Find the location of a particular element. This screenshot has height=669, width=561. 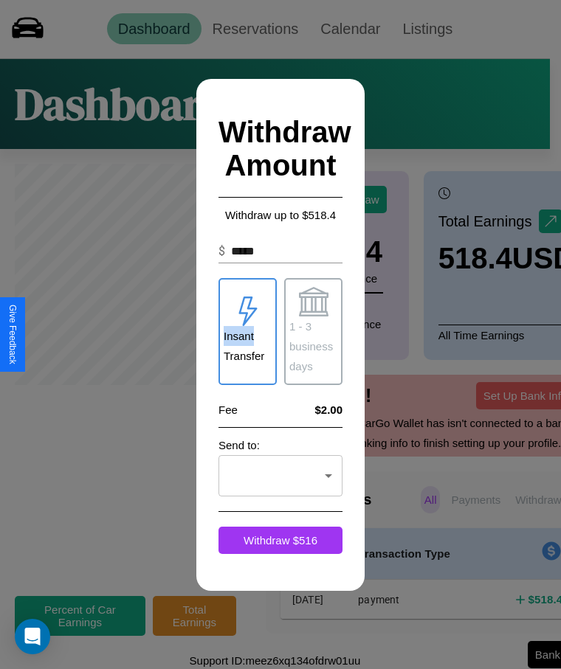

h2: Withdraw Amount is located at coordinates (280, 149).